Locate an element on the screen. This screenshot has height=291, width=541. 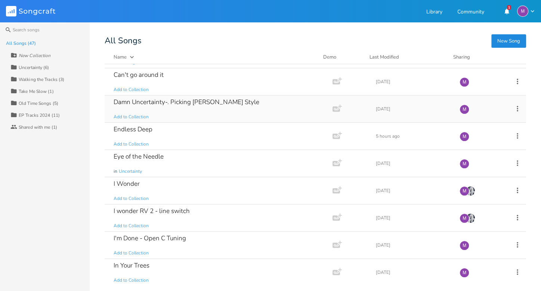
div: Take Me Slow (1) is located at coordinates (36, 91).